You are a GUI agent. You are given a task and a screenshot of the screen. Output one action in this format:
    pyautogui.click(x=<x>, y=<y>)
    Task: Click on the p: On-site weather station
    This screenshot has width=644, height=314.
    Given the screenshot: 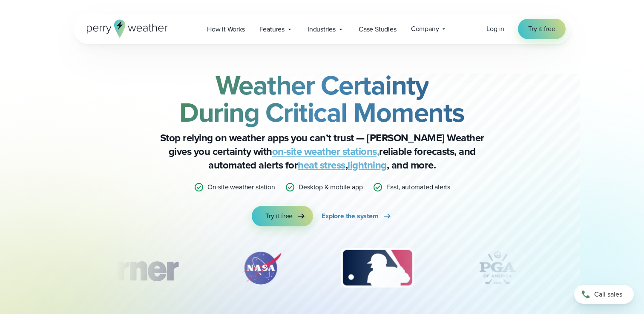 What is the action you would take?
    pyautogui.click(x=241, y=187)
    